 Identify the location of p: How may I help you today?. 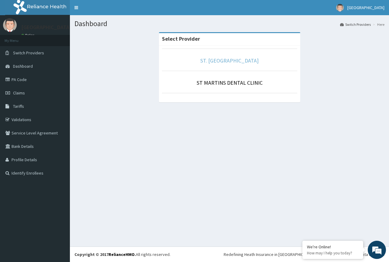
(332, 253).